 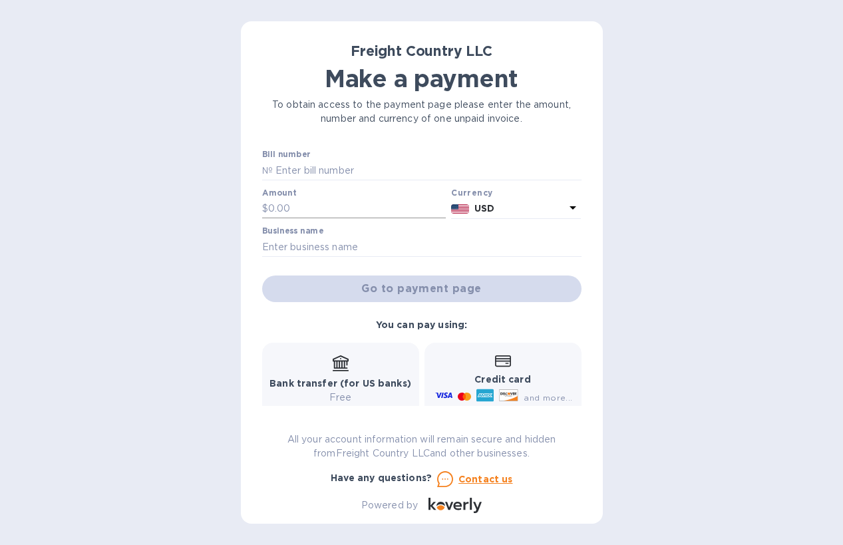 I want to click on b: You can pay using:, so click(x=421, y=325).